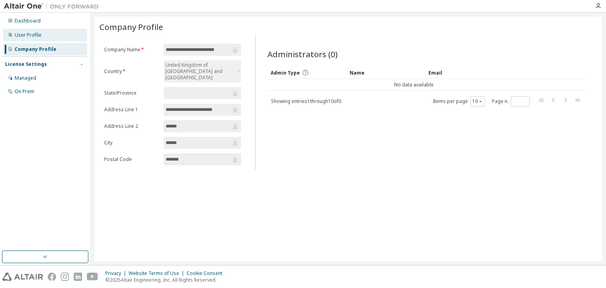 Image resolution: width=606 pixels, height=288 pixels. Describe the element at coordinates (478, 101) in the screenshot. I see `button: 10` at that location.